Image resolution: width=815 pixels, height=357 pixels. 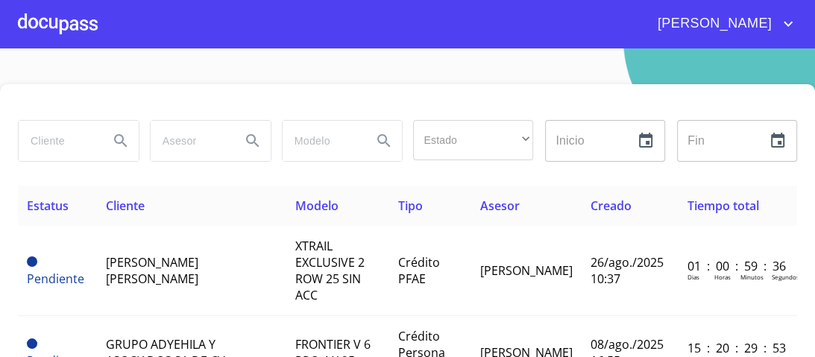 What do you see at coordinates (611, 206) in the screenshot?
I see `span: Creado` at bounding box center [611, 206].